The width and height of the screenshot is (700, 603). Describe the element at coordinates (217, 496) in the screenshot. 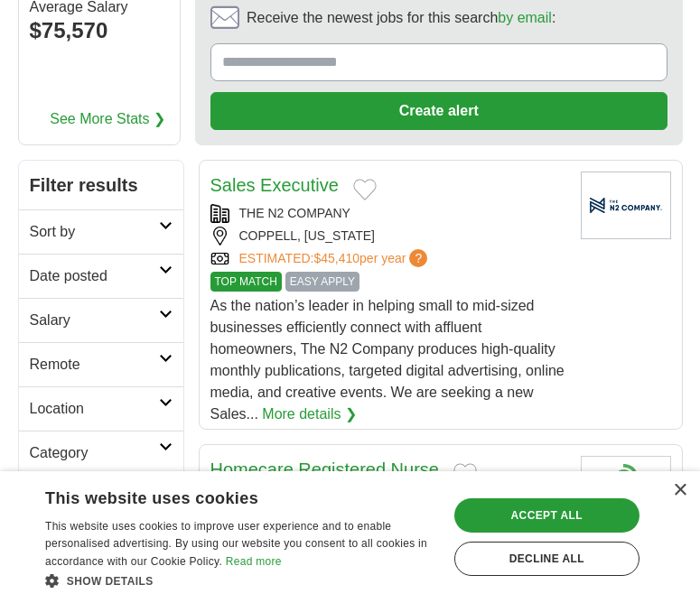

I see `div: This website uses cookies` at that location.